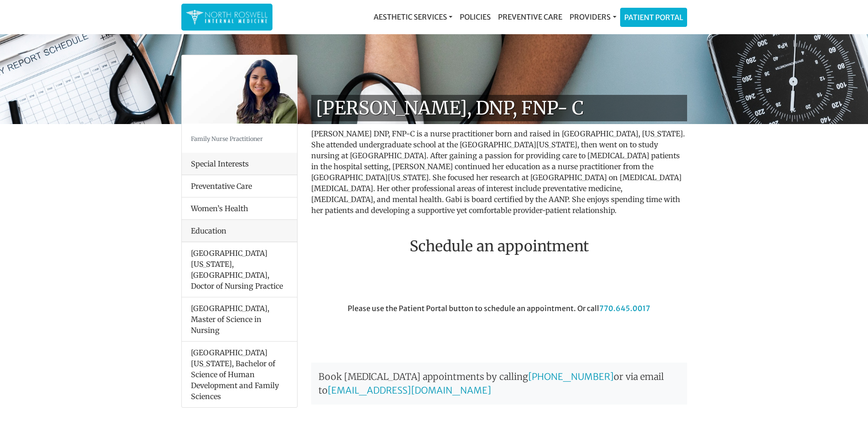 This screenshot has width=868, height=431. What do you see at coordinates (625, 308) in the screenshot?
I see `a: 770.645.0017` at bounding box center [625, 308].